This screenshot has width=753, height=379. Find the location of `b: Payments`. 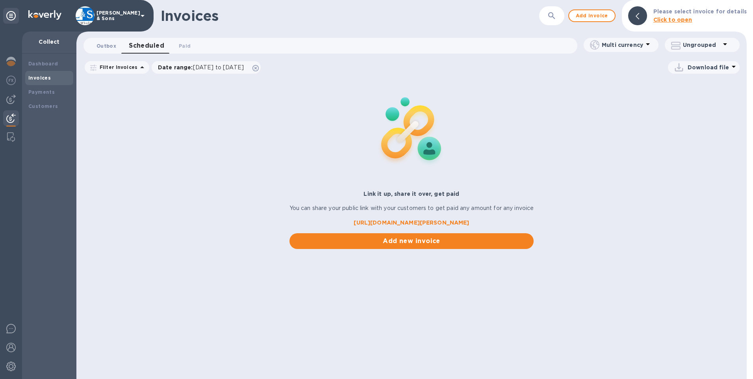

b: Payments is located at coordinates (41, 92).